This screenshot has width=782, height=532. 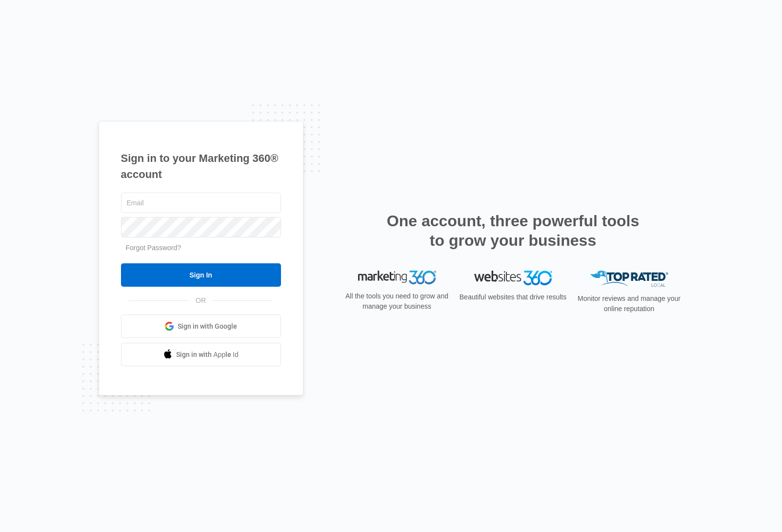 What do you see at coordinates (514, 278) in the screenshot?
I see `img: Websites 360` at bounding box center [514, 278].